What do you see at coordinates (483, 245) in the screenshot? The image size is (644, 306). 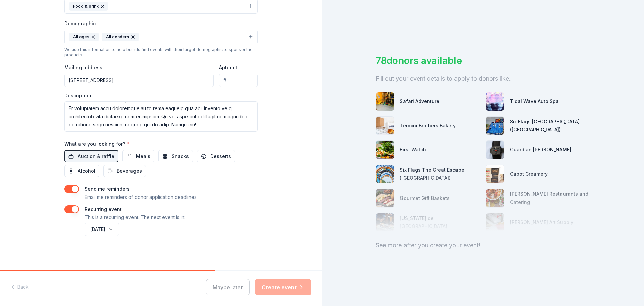 I see `div: See more after you create your event!` at bounding box center [483, 245].